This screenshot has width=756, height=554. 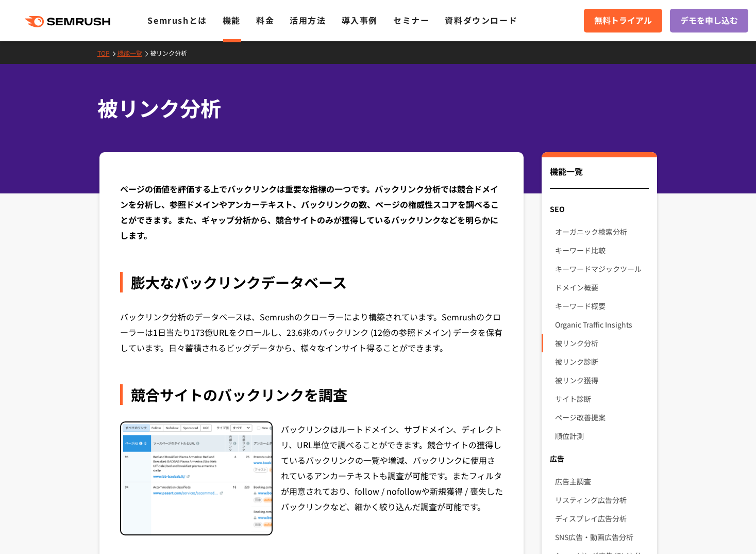 I want to click on a: SNS広告・動画広告分析, so click(x=601, y=537).